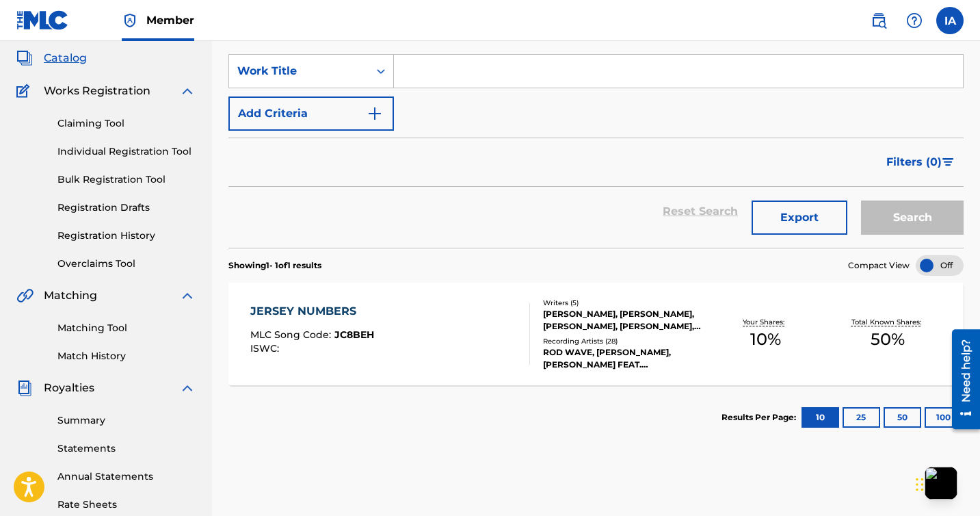  Describe the element at coordinates (171, 20) in the screenshot. I see `span: Member` at that location.